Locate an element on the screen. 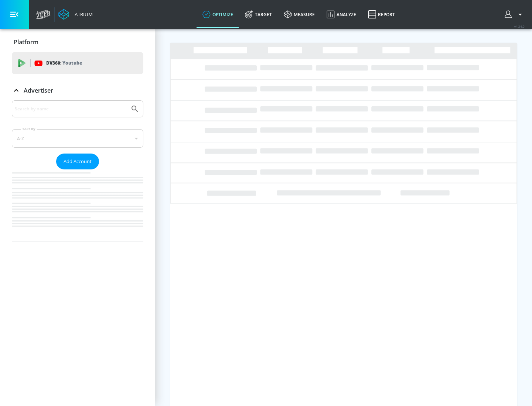 Image resolution: width=532 pixels, height=406 pixels. span: Add Account is located at coordinates (77, 161).